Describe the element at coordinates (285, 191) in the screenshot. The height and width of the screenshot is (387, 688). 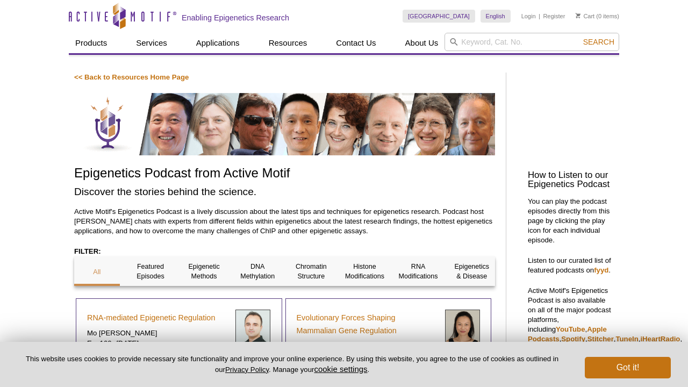
I see `h2: Discover the stories behind the science.` at that location.